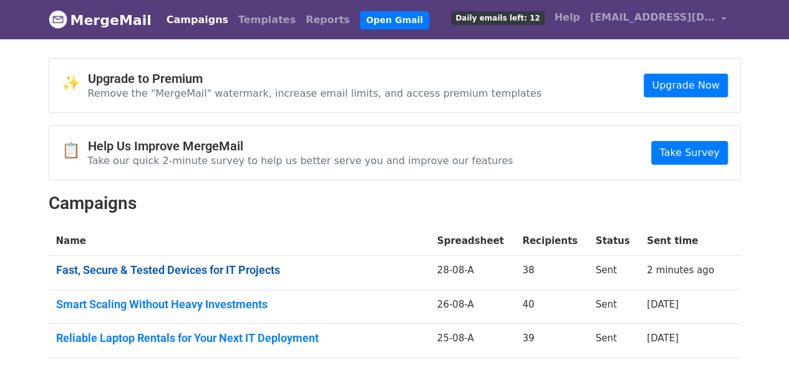 The width and height of the screenshot is (789, 365). Describe the element at coordinates (472, 306) in the screenshot. I see `td: 26-08-A` at that location.